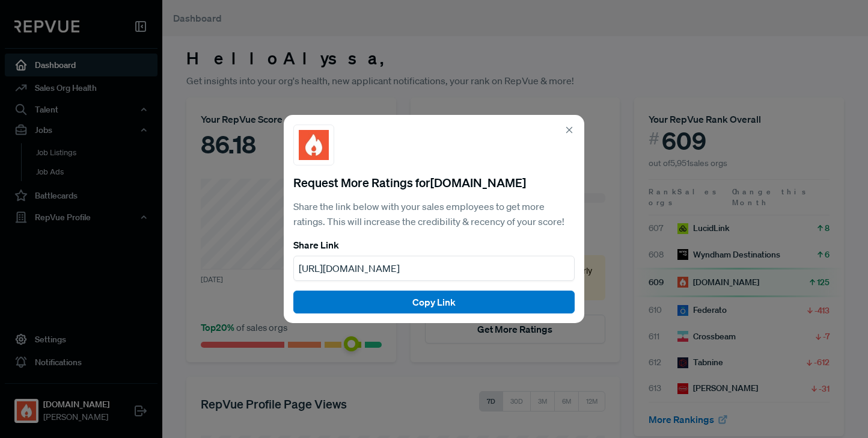  Describe the element at coordinates (434, 245) in the screenshot. I see `h6: Share Link` at that location.